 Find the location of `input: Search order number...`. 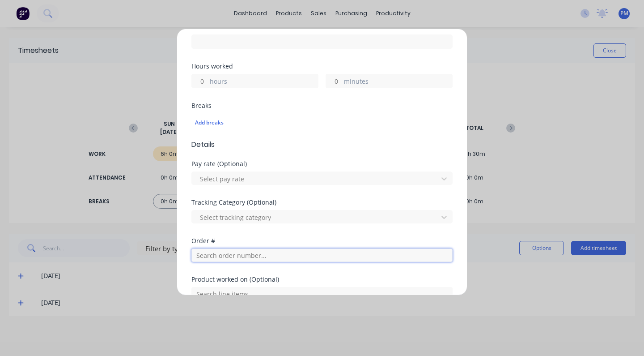

input: Search order number... is located at coordinates (322, 255).